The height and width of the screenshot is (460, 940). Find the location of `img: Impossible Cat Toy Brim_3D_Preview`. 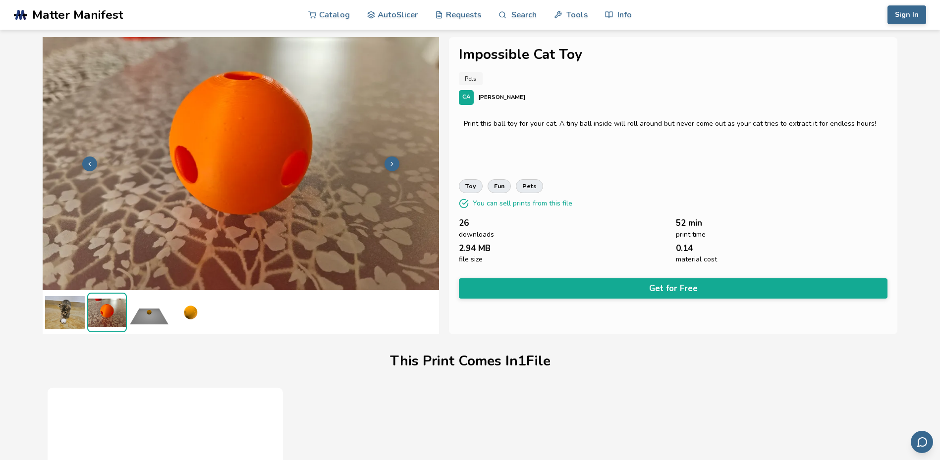

img: Impossible Cat Toy Brim_3D_Preview is located at coordinates (191, 313).